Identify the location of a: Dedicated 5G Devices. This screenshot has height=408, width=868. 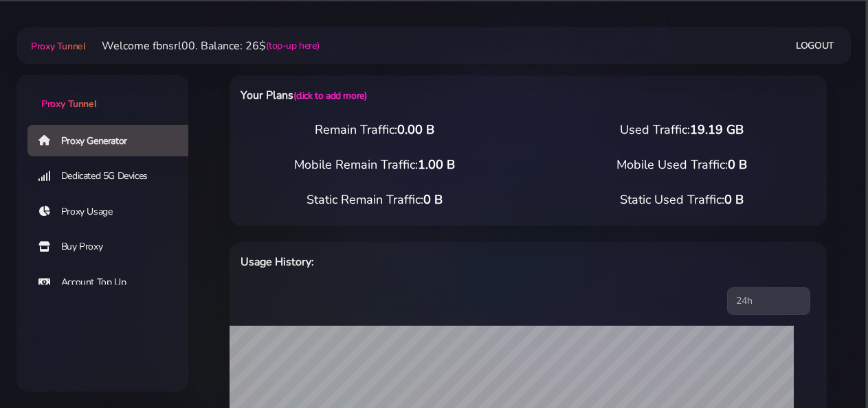
(113, 176).